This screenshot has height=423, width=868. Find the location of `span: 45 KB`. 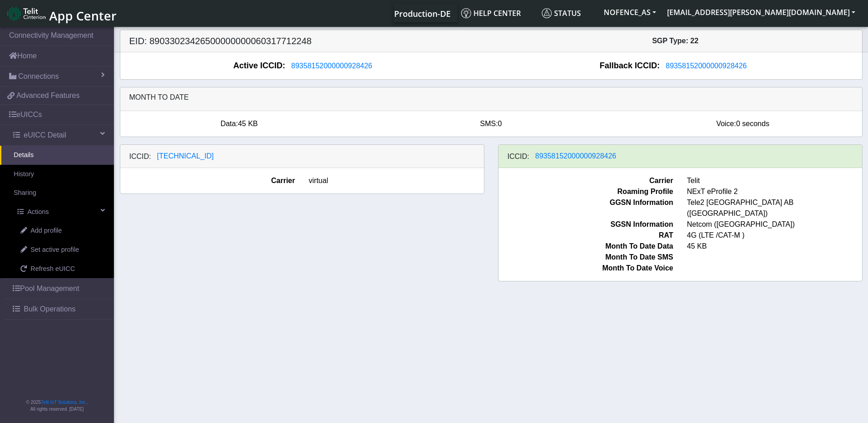

span: 45 KB is located at coordinates (248, 123).